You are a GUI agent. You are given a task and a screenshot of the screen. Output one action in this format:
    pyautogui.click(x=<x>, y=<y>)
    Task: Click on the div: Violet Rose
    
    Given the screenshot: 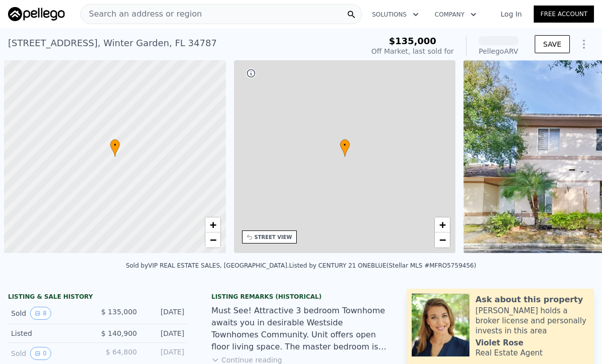 What is the action you would take?
    pyautogui.click(x=499, y=343)
    